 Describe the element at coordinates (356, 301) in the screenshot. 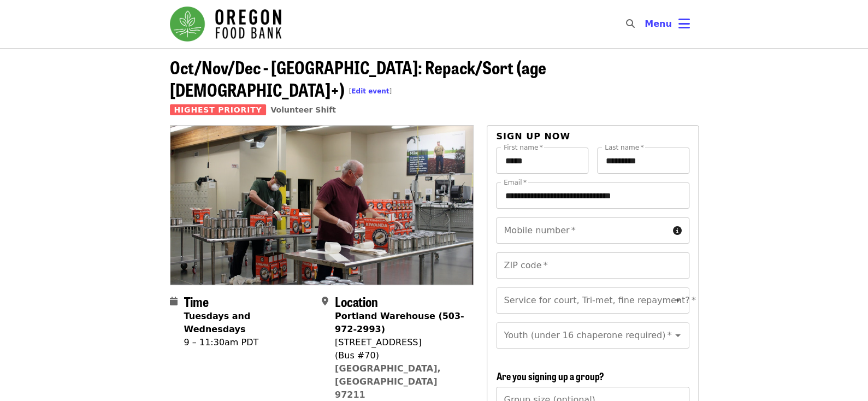

I see `span: Location` at that location.